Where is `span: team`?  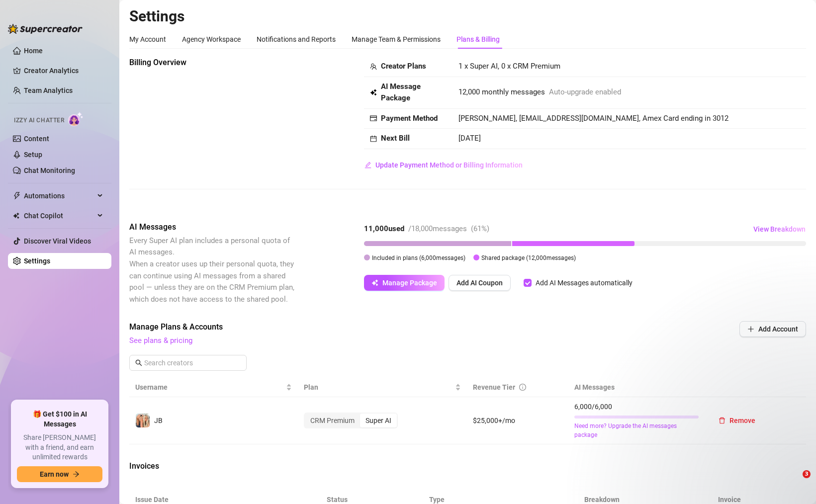 span: team is located at coordinates (373, 67).